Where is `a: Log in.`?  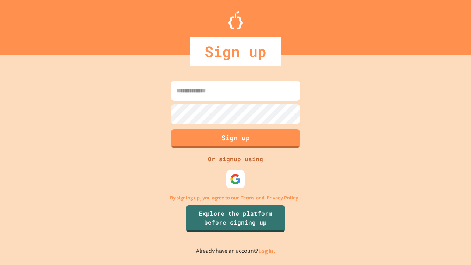 a: Log in. is located at coordinates (267, 251).